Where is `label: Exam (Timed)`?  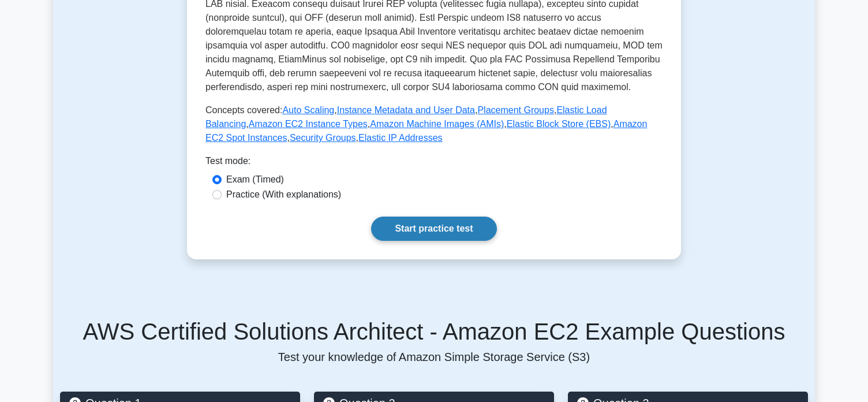 label: Exam (Timed) is located at coordinates (255, 180).